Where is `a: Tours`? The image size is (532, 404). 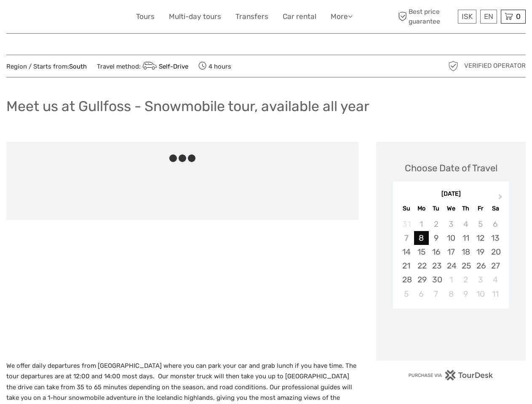
a: Tours is located at coordinates (145, 17).